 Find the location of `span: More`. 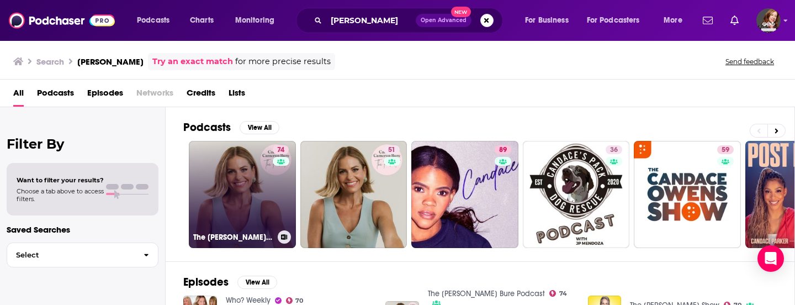

span: More is located at coordinates (673, 20).